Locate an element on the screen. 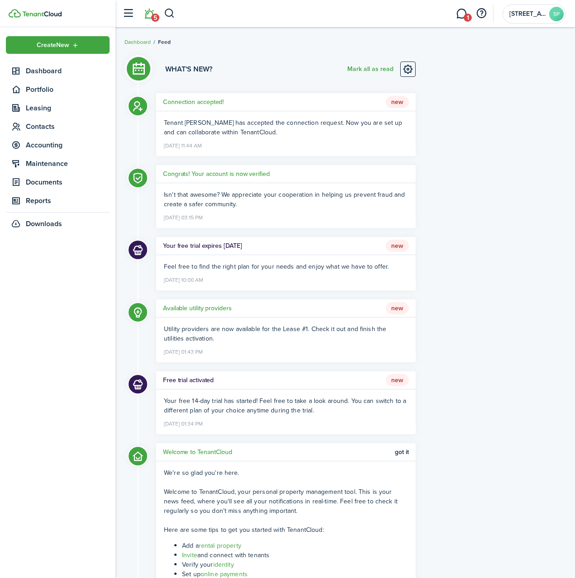  span: Portfolio is located at coordinates (67, 90).